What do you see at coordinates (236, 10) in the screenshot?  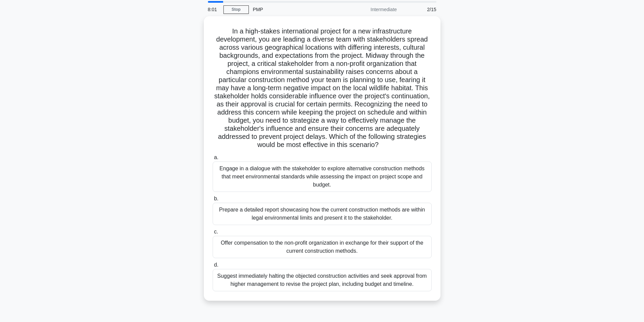 I see `a: Stop` at bounding box center [236, 10].